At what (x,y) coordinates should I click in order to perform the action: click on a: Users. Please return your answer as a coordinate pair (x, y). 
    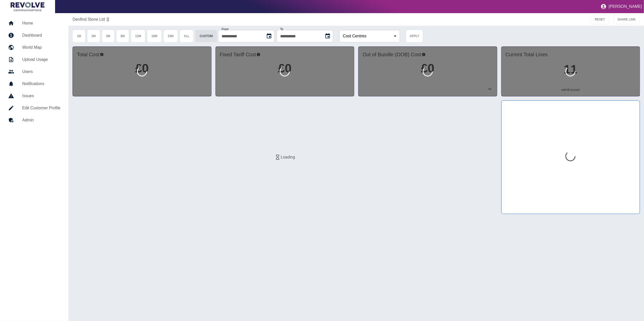
    Looking at the image, I should click on (34, 72).